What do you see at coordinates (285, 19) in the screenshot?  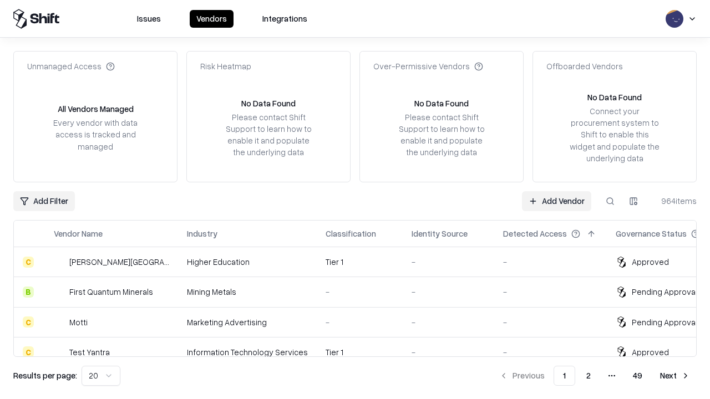 I see `button: Integrations` at bounding box center [285, 19].